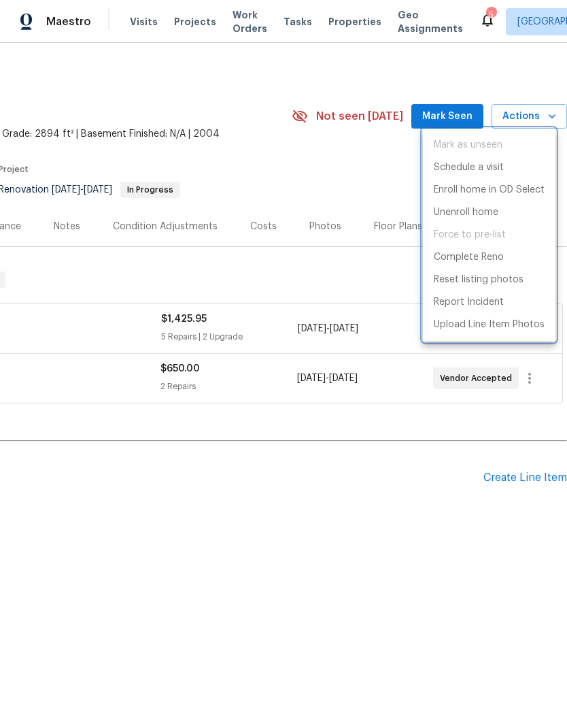 Image resolution: width=567 pixels, height=728 pixels. What do you see at coordinates (468, 257) in the screenshot?
I see `p: Complete Reno` at bounding box center [468, 257].